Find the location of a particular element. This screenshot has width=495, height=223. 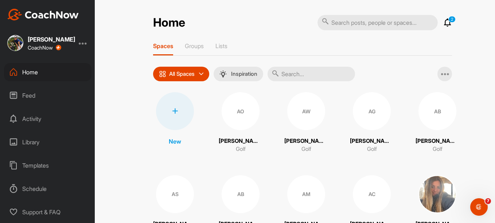

div: AG is located at coordinates (372, 111).